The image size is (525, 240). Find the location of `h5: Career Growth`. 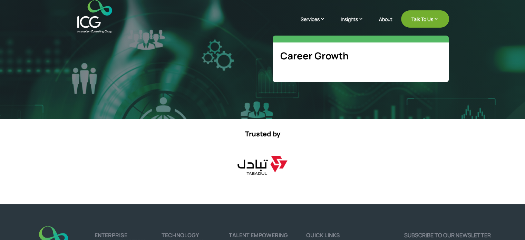

h5: Career Growth is located at coordinates (361, 58).